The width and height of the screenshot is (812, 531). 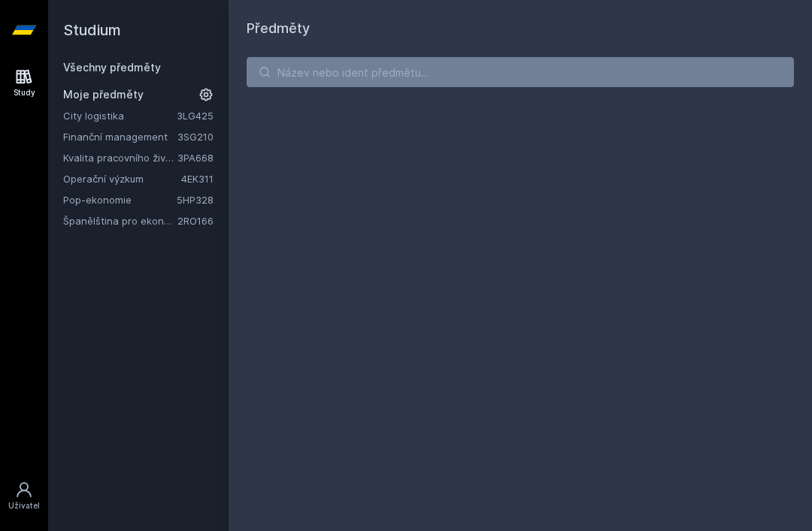 I want to click on a: 4EK311, so click(x=197, y=179).